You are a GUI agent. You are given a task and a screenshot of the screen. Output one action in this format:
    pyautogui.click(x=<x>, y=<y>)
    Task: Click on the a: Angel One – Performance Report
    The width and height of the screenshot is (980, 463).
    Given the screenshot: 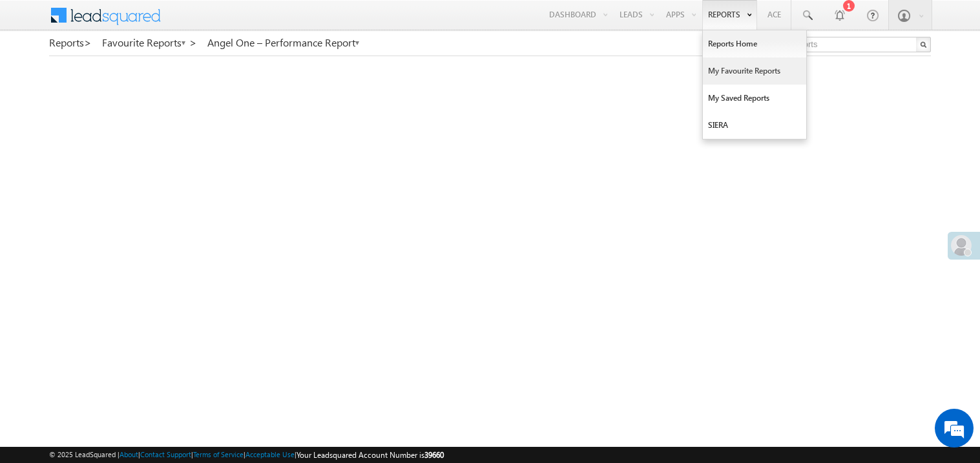 What is the action you would take?
    pyautogui.click(x=283, y=43)
    